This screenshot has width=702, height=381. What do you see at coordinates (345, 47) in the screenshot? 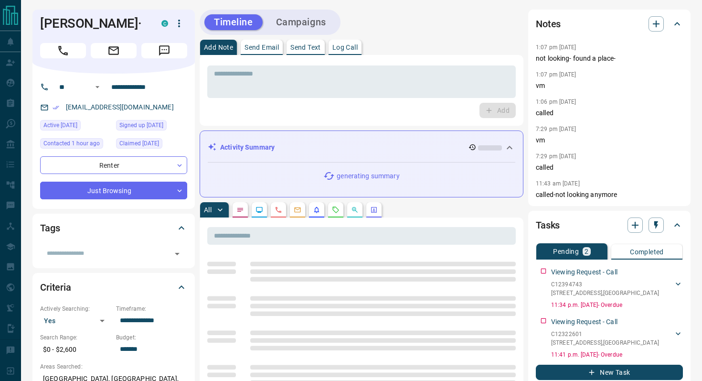
I see `p: Log Call` at bounding box center [345, 47].